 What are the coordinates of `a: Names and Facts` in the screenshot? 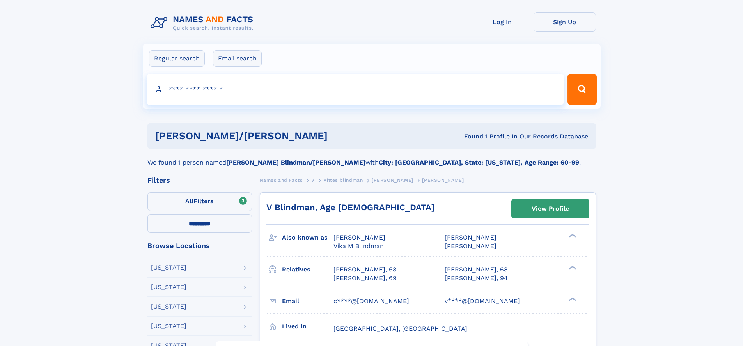 It's located at (281, 180).